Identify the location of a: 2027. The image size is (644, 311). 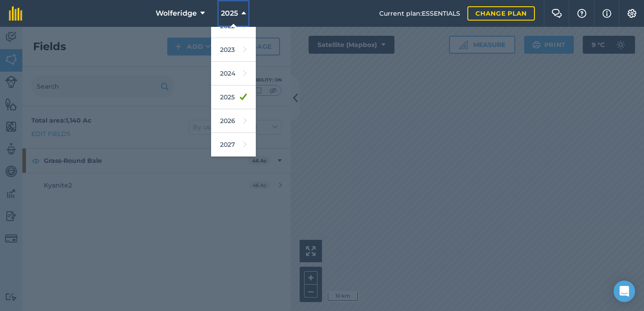
(234, 145).